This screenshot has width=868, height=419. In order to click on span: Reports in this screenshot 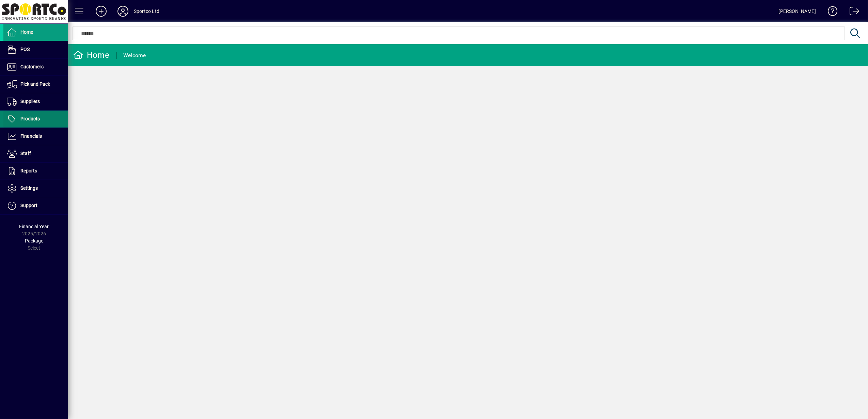, I will do `click(29, 171)`.